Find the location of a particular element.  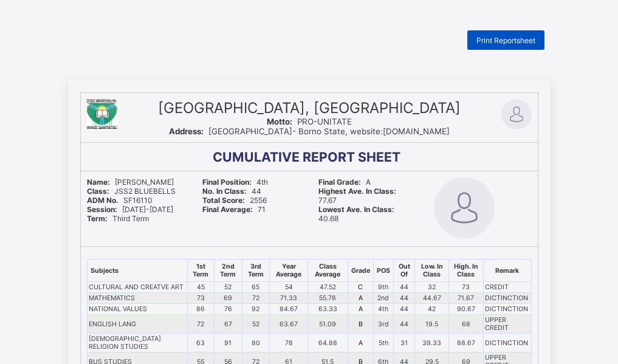

td: UPPER CREDIT is located at coordinates (507, 324).